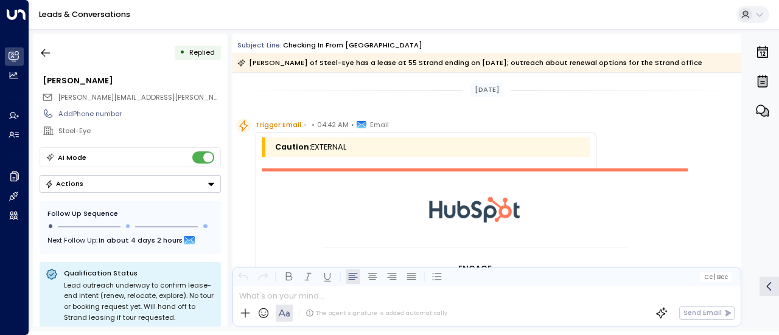 The image size is (779, 335). Describe the element at coordinates (139, 131) in the screenshot. I see `div: Steel-Eye` at that location.